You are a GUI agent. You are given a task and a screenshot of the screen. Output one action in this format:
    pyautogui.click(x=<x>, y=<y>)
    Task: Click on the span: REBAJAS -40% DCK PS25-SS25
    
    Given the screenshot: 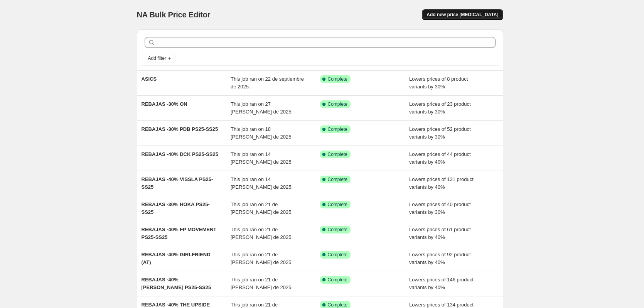 What is the action you would take?
    pyautogui.click(x=180, y=154)
    